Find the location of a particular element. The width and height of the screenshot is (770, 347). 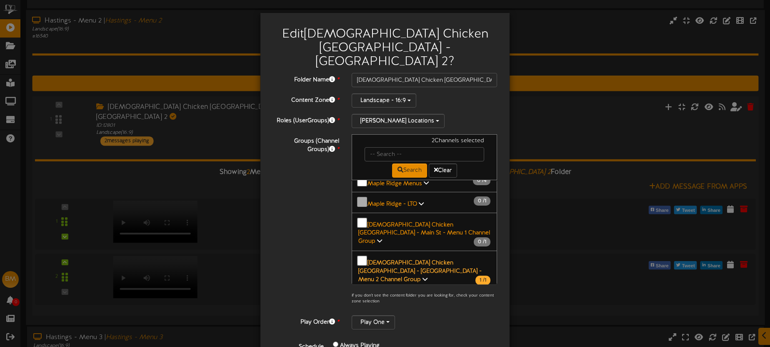

button: Maple Ridge Menus 0 /4 is located at coordinates (424, 182).